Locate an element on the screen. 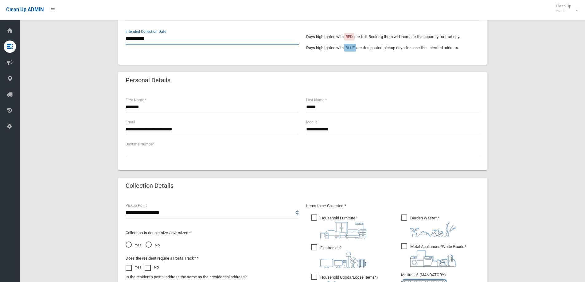 The width and height of the screenshot is (585, 282). span: Clean Up ADMIN is located at coordinates (25, 10).